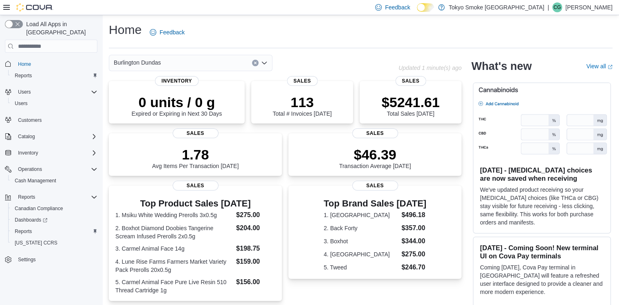 This screenshot has height=305, width=619. I want to click on nav: Complex example, so click(51, 171).